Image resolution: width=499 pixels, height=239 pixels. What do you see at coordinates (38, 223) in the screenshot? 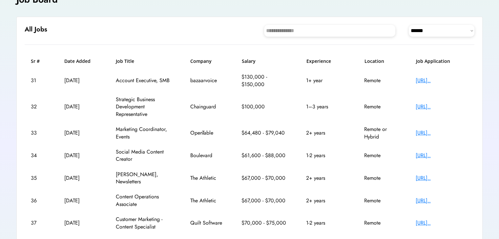
I see `div: 37` at bounding box center [38, 223].